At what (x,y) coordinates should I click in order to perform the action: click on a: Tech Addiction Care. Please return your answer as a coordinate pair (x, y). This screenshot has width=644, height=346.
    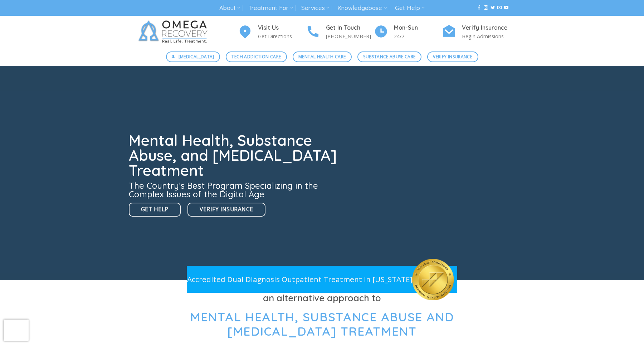
    Looking at the image, I should click on (256, 57).